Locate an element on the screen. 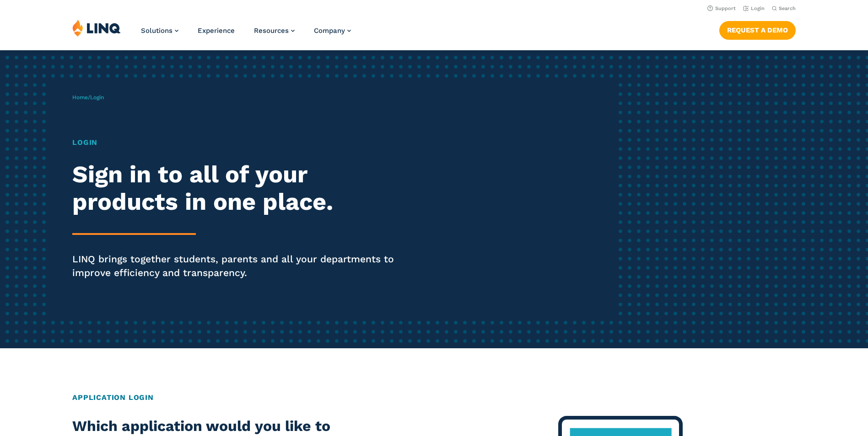 The width and height of the screenshot is (868, 436). button: Open Search Bar is located at coordinates (784, 8).